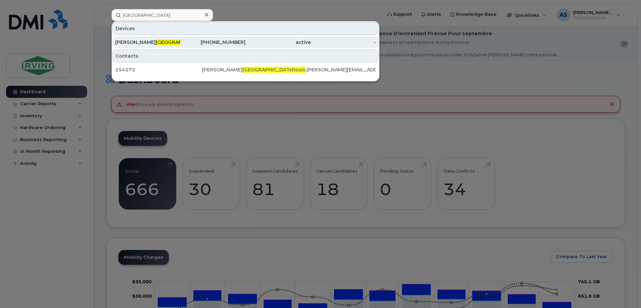 Image resolution: width=641 pixels, height=308 pixels. What do you see at coordinates (297, 70) in the screenshot?
I see `span: stlouis` at bounding box center [297, 70].